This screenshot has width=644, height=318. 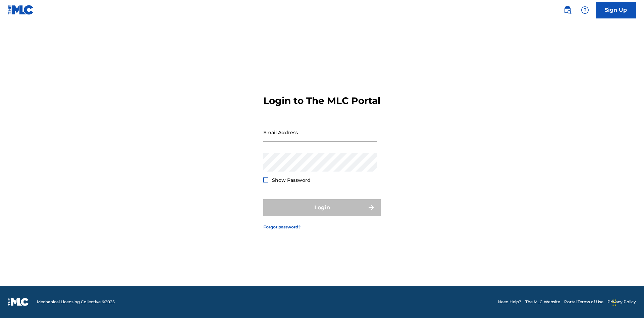 What do you see at coordinates (585, 10) in the screenshot?
I see `img: help` at bounding box center [585, 10].